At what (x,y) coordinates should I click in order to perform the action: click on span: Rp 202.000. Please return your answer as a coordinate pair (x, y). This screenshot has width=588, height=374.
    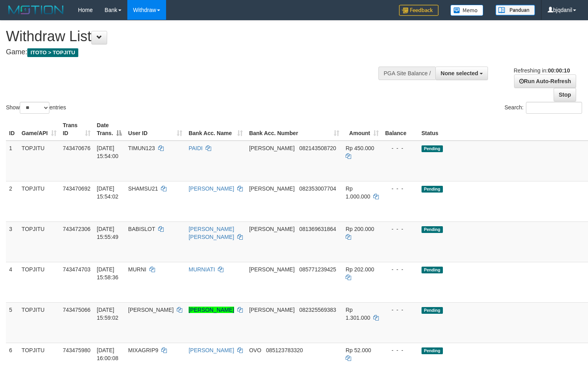
    Looking at the image, I should click on (360, 269).